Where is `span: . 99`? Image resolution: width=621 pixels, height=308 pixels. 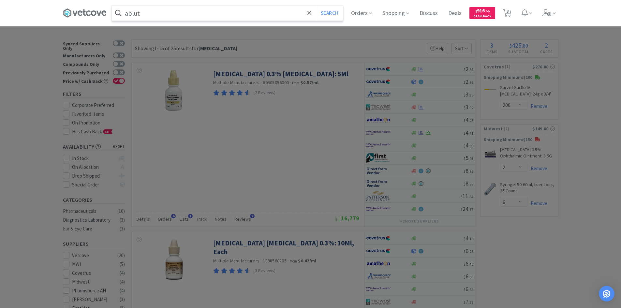 span: . 99 is located at coordinates (487, 11).